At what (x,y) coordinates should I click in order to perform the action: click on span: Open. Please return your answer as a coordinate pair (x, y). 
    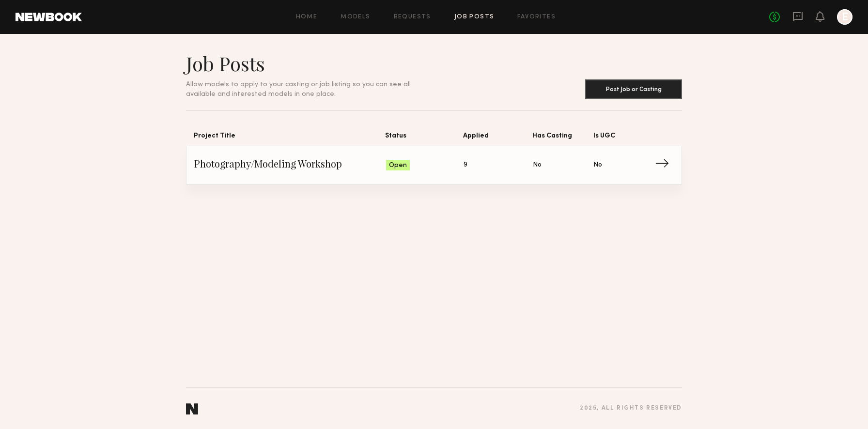
    Looking at the image, I should click on (398, 165).